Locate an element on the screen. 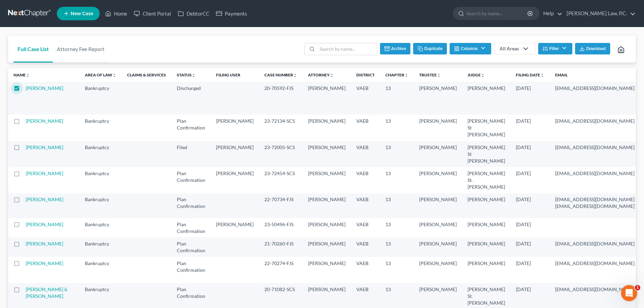  a: Attorneyunfold_more is located at coordinates (321, 75).